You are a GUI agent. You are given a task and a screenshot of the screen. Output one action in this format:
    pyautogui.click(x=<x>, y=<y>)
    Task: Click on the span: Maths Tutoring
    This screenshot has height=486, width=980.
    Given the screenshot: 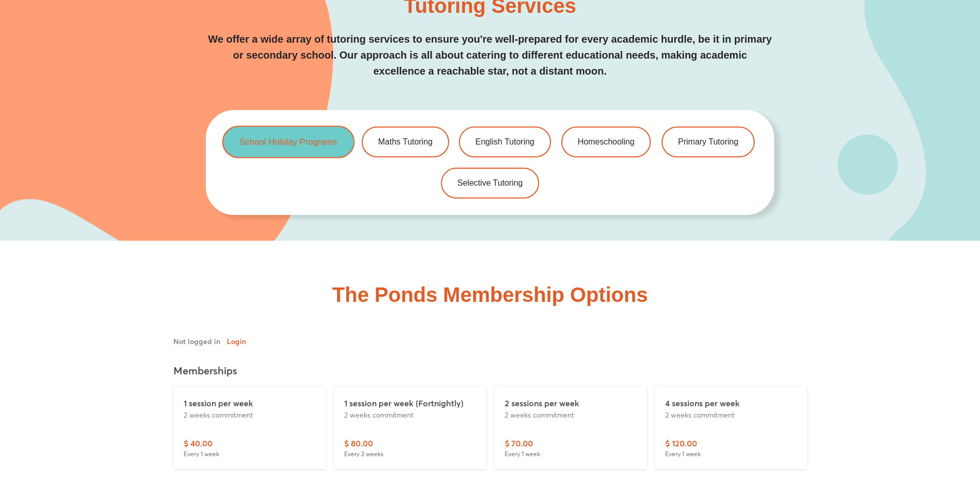 What is the action you would take?
    pyautogui.click(x=406, y=142)
    